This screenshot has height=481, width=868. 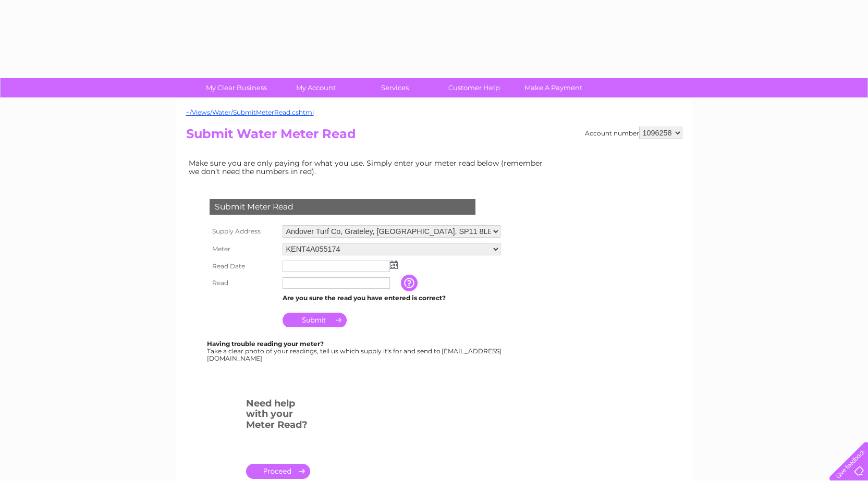 I want to click on input: Information, so click(x=410, y=283).